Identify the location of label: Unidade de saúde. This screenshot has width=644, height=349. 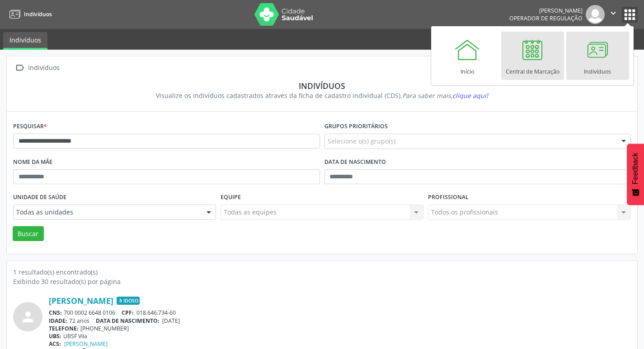
(40, 197).